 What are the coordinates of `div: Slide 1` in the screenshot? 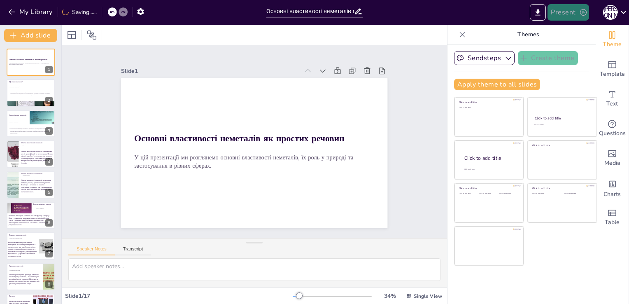 It's located at (210, 71).